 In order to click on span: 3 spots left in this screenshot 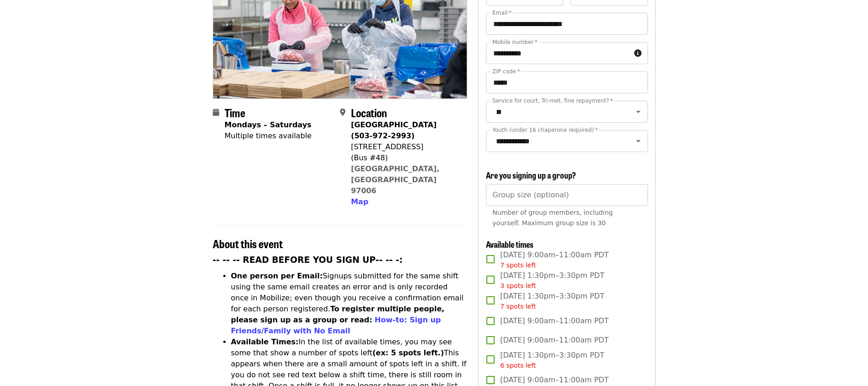, I will do `click(518, 286)`.